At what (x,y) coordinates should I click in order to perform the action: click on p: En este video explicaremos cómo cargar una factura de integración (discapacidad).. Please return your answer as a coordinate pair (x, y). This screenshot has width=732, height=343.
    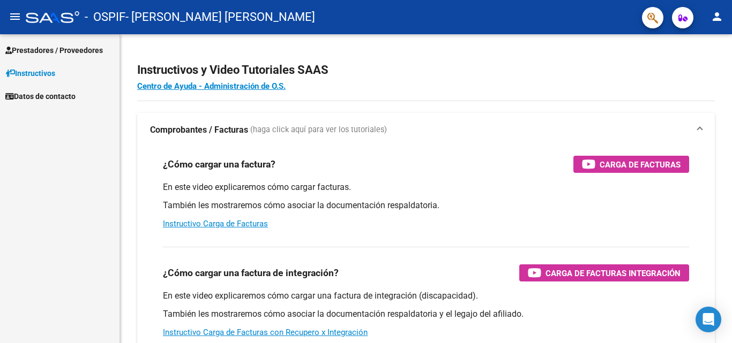
    Looking at the image, I should click on (426, 296).